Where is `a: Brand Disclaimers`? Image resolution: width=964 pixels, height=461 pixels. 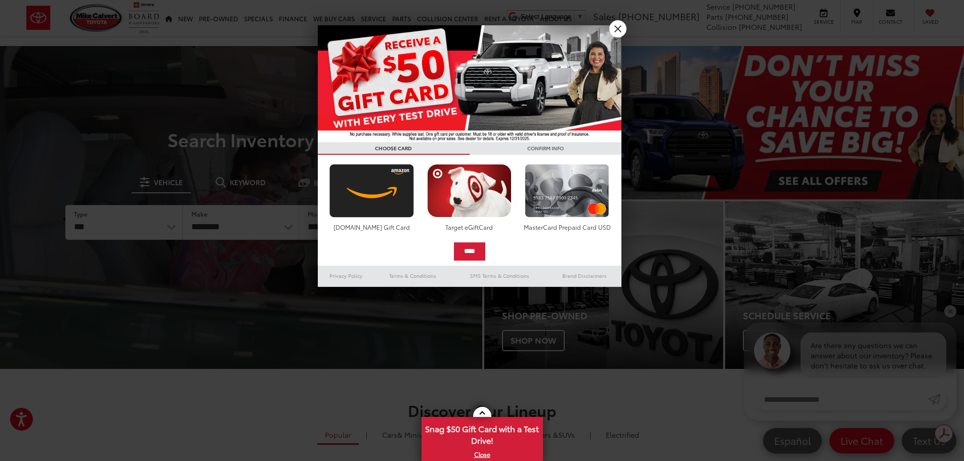 a: Brand Disclaimers is located at coordinates (585, 276).